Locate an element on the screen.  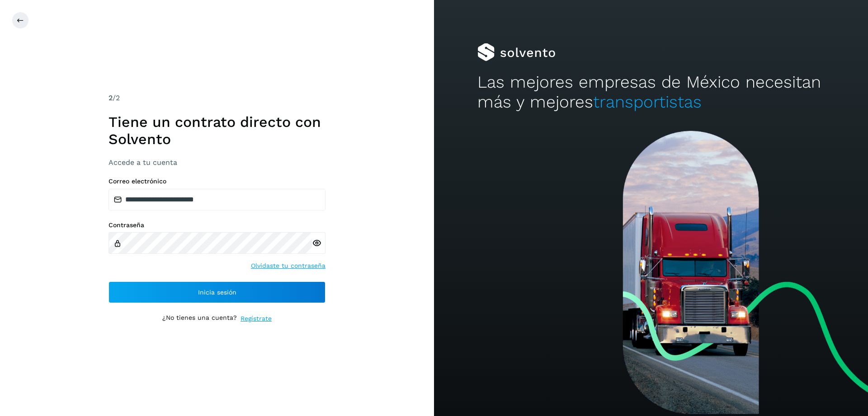
h1: Tiene un contrato directo con Solvento is located at coordinates (217, 131).